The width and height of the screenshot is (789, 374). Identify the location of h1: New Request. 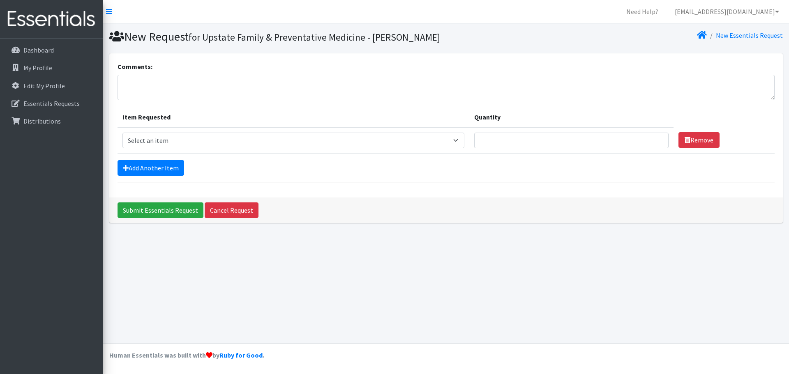
(276, 37).